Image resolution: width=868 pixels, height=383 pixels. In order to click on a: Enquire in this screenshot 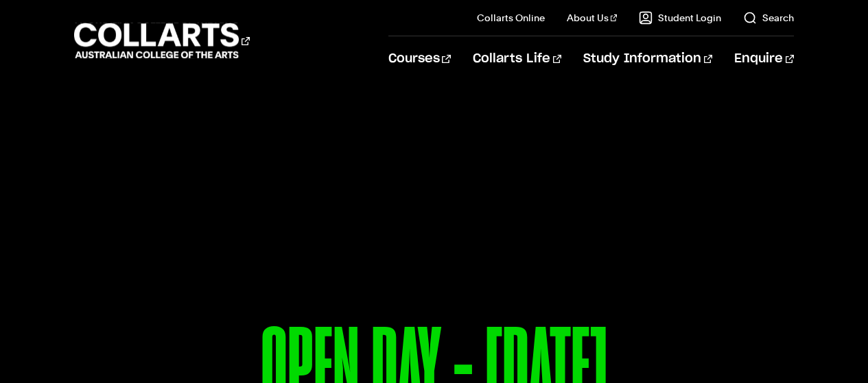, I will do `click(764, 59)`.